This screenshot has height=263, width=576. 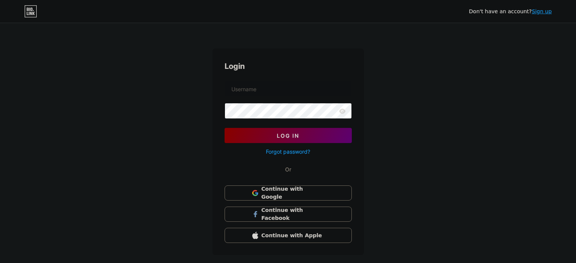 I want to click on a: Continue with Google, so click(x=288, y=193).